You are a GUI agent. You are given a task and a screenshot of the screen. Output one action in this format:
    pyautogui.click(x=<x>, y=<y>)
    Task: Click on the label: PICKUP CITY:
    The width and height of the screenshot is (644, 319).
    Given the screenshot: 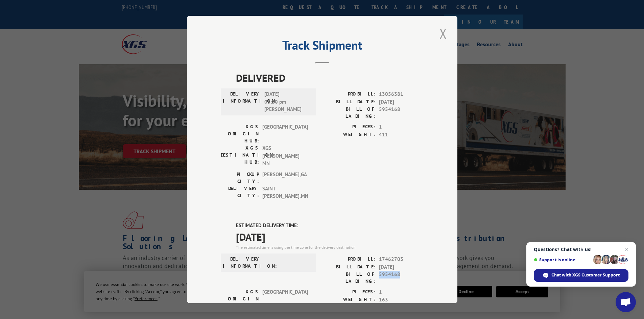 What is the action you would take?
    pyautogui.click(x=240, y=178)
    